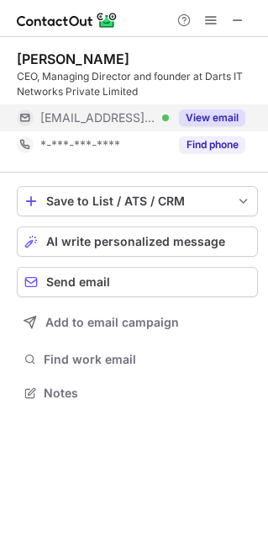 This screenshot has height=538, width=268. I want to click on img: ContactOut v5.3.10, so click(67, 20).